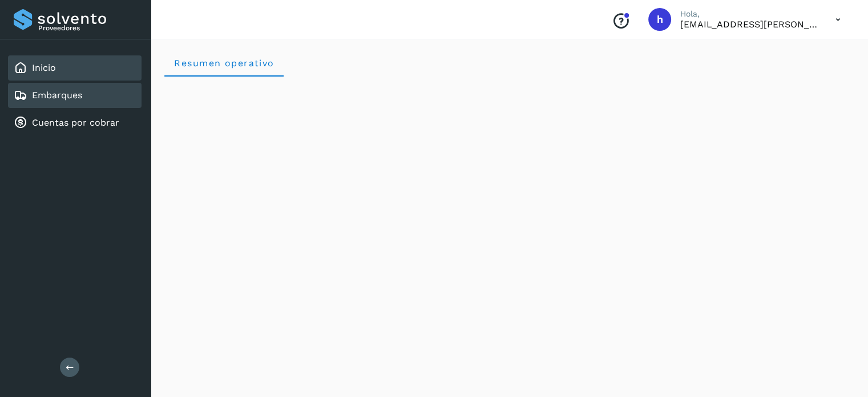 This screenshot has width=868, height=397. Describe the element at coordinates (224, 63) in the screenshot. I see `span: Resumen operativo` at that location.